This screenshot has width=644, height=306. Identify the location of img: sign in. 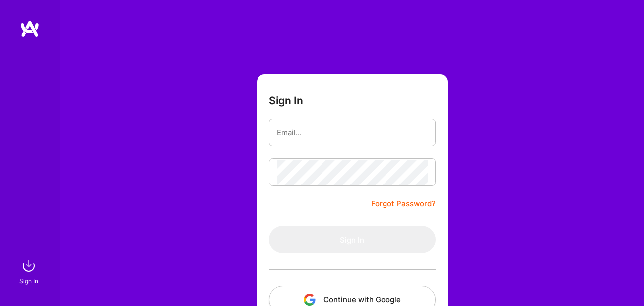
(29, 266).